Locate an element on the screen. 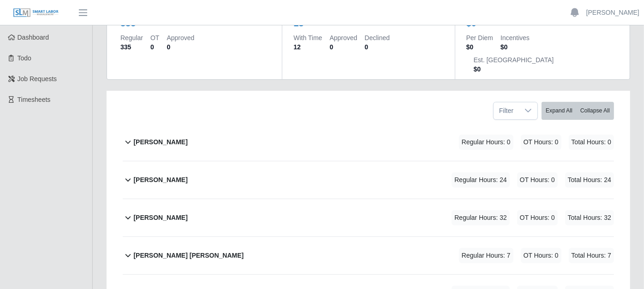  div: bulk actions is located at coordinates (578, 110).